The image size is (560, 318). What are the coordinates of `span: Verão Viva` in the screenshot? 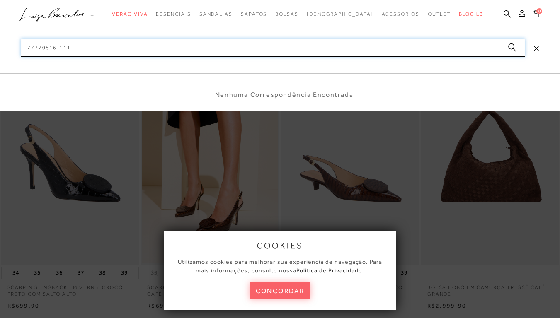 It's located at (130, 14).